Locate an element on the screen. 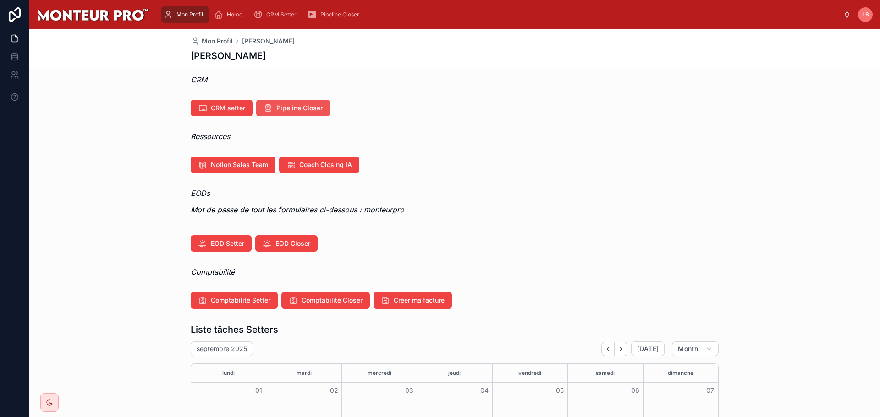 This screenshot has height=417, width=880. span: Month is located at coordinates (688, 349).